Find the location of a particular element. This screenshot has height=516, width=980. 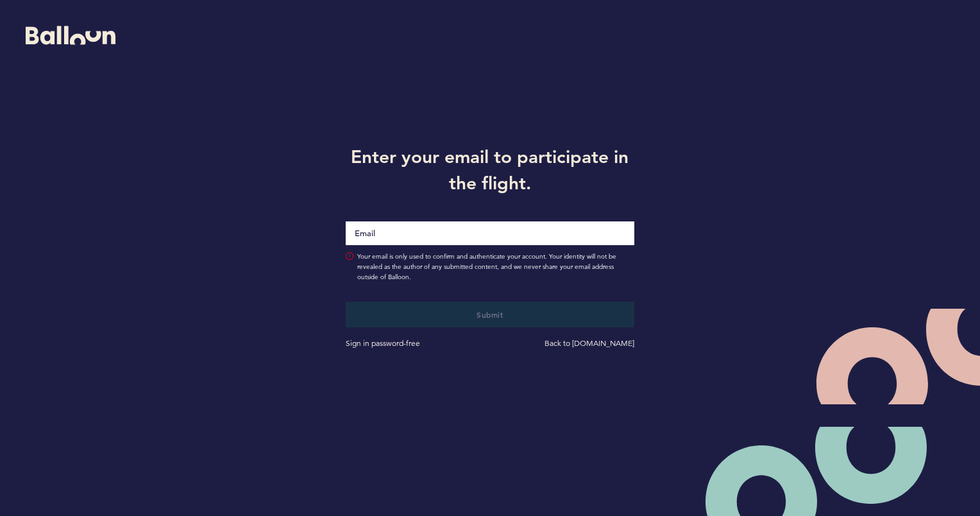

span: Your email is only used to confirm and authenticate your account. Your identity will not be revea... is located at coordinates (495, 266).